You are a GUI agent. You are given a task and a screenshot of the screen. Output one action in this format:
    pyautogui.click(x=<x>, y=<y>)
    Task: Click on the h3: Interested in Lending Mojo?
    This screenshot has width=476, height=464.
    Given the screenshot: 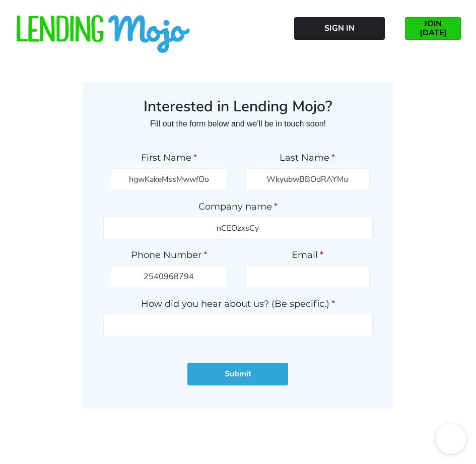 What is the action you would take?
    pyautogui.click(x=238, y=107)
    